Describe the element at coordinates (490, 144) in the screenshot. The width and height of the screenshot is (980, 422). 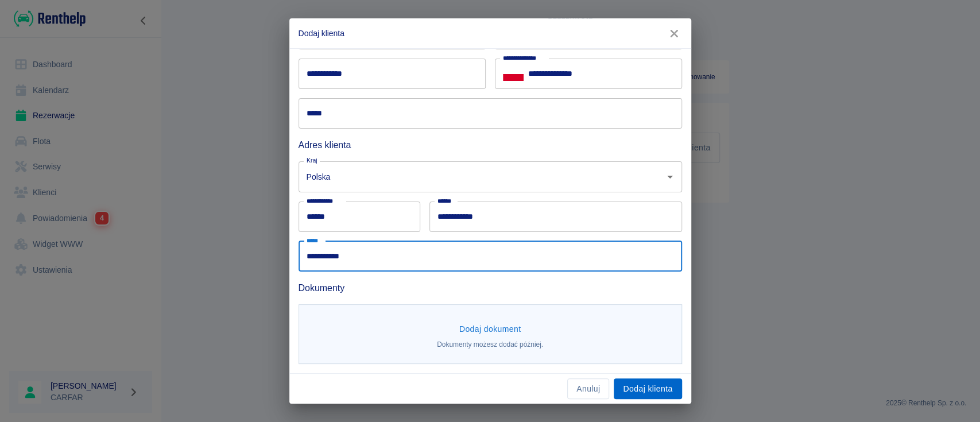
I see `h6: Adres klienta` at that location.